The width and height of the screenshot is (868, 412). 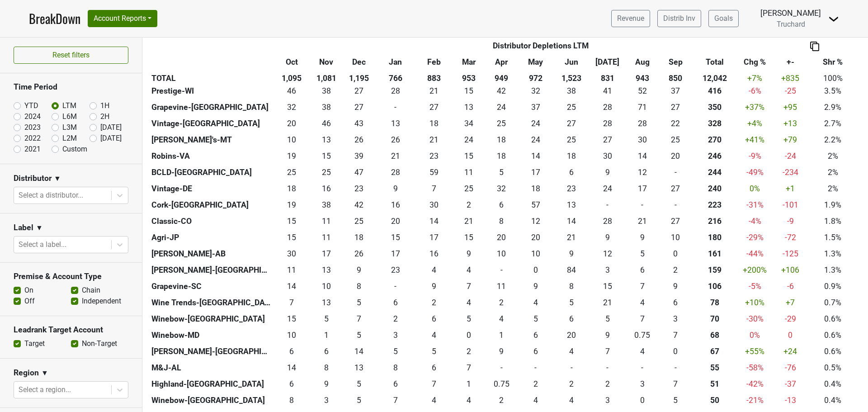 What do you see at coordinates (790, 140) in the screenshot?
I see `div: +79` at bounding box center [790, 140].